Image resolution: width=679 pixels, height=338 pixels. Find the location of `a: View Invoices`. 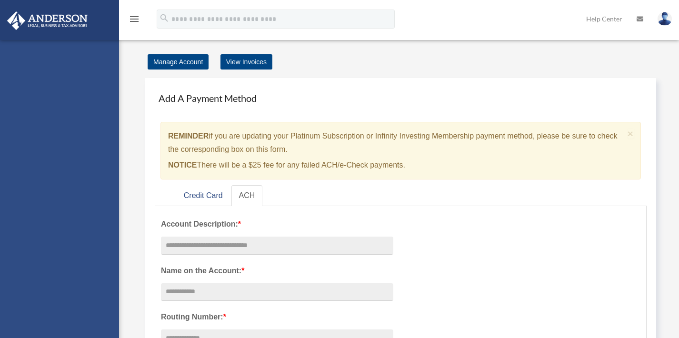

a: View Invoices is located at coordinates (246, 62).